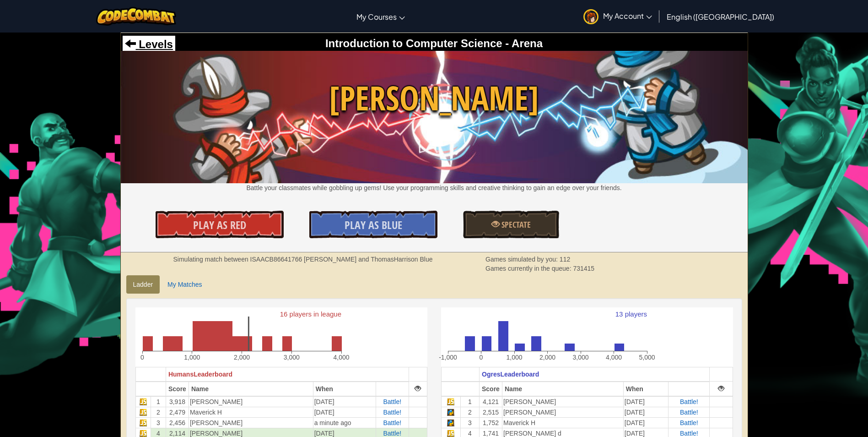 This screenshot has width=868, height=437. I want to click on span: Introduction to Computer Science, so click(414, 43).